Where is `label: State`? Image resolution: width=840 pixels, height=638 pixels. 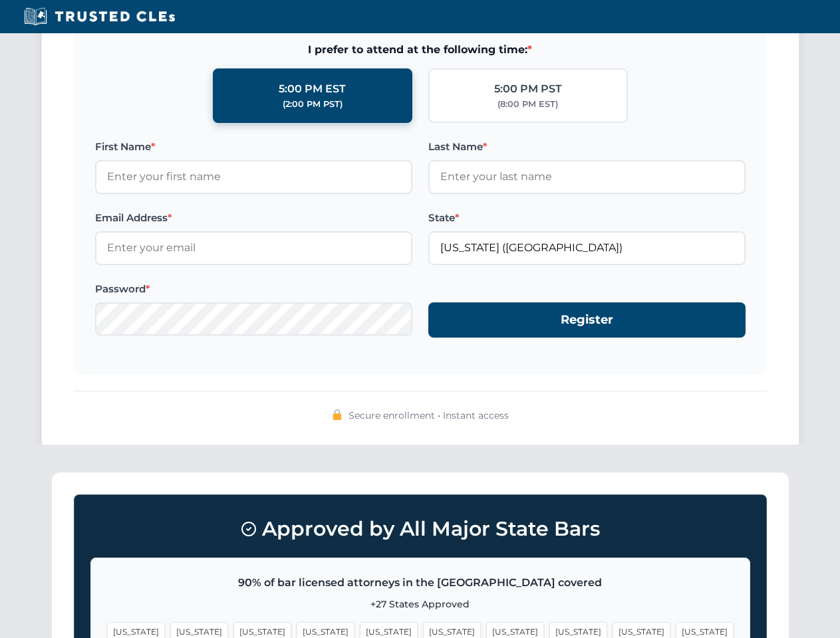
label: State is located at coordinates (586, 218).